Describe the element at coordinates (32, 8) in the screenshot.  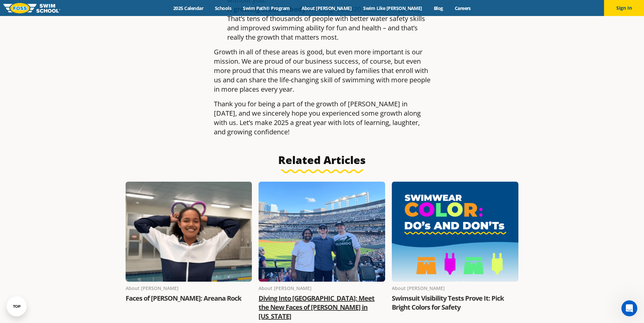
I see `img: FOSS Swim School Logo` at that location.